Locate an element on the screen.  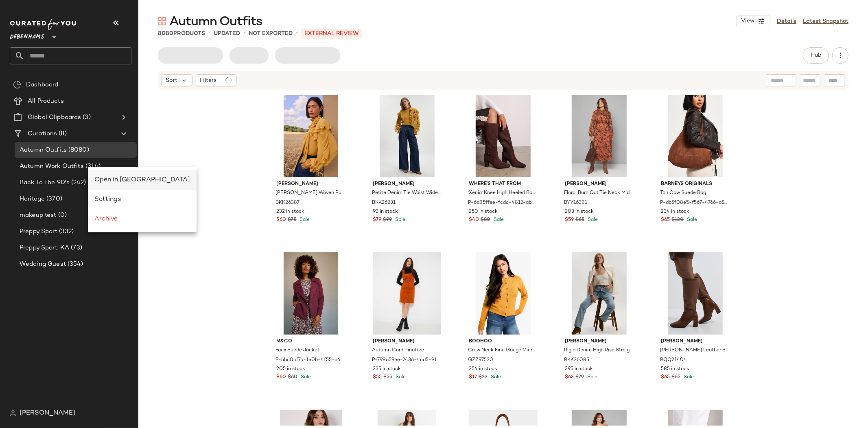
span: Autumn Work Outfits is located at coordinates (51, 166).